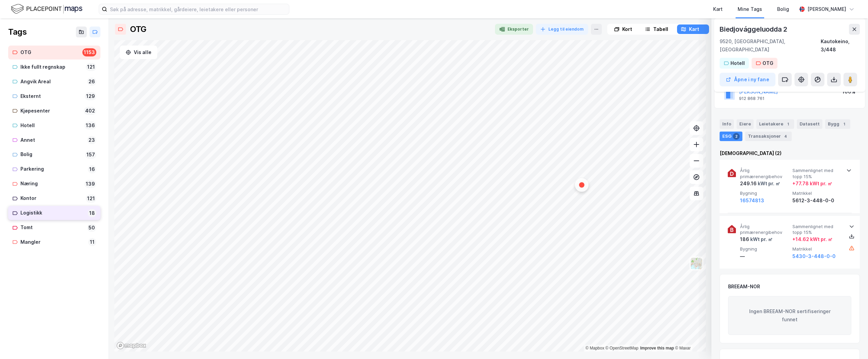 The width and height of the screenshot is (868, 359). What do you see at coordinates (756, 239) in the screenshot?
I see `div: 186` at bounding box center [756, 239].